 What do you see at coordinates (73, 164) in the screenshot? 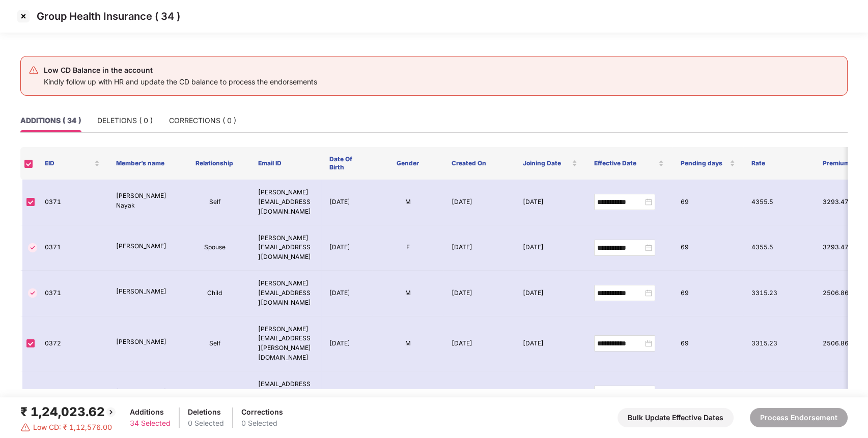
I see `th: EID` at bounding box center [73, 164].